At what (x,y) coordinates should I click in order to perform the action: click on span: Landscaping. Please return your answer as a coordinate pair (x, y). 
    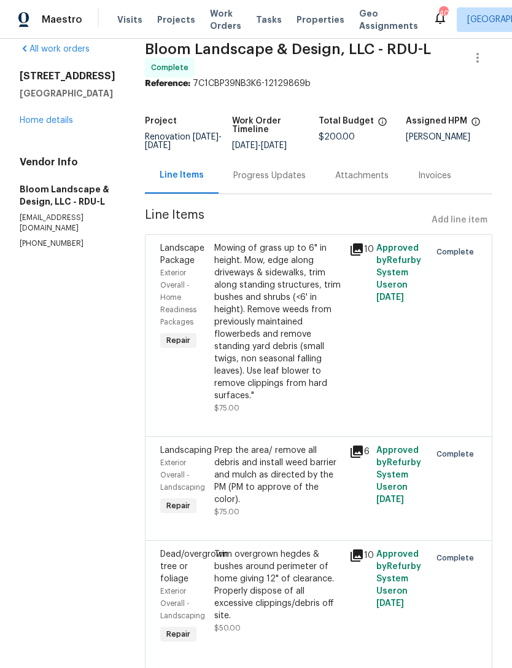
    Looking at the image, I should click on (186, 450).